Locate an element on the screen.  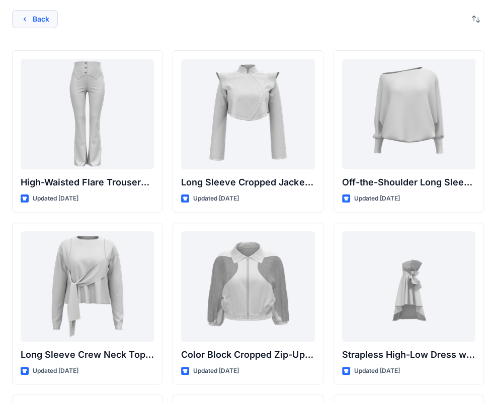
p: Long Sleeve Crew Neck Top with Asymmetrical Tie Detail is located at coordinates (87, 355).